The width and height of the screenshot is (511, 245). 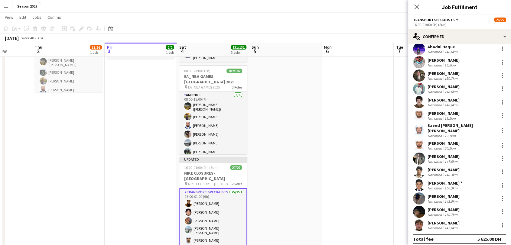 I want to click on div: 143.5km, so click(x=451, y=202).